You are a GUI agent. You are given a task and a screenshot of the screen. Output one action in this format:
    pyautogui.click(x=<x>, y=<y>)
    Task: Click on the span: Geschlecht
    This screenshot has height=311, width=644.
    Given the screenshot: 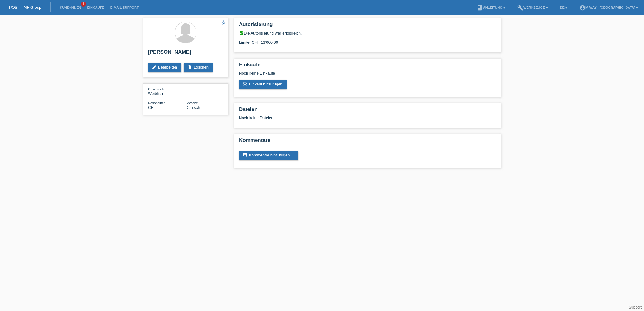 What is the action you would take?
    pyautogui.click(x=156, y=89)
    